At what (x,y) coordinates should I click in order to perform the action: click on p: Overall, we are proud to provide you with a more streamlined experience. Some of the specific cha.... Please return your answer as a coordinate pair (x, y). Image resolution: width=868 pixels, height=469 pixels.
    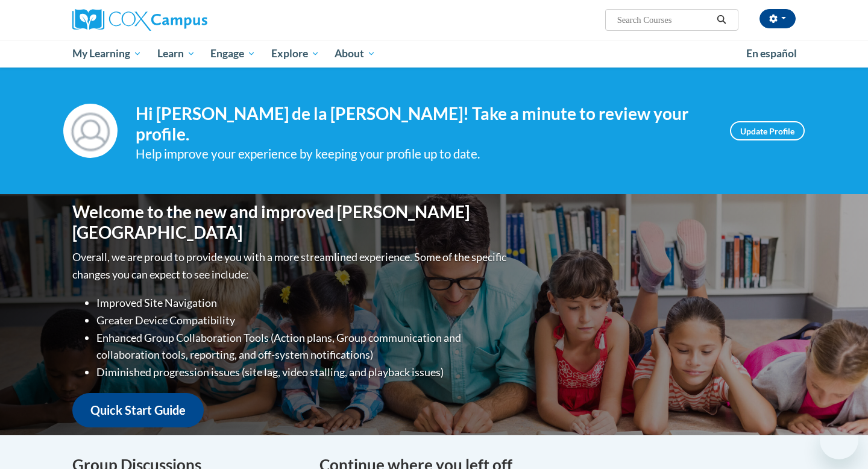
    Looking at the image, I should click on (291, 265).